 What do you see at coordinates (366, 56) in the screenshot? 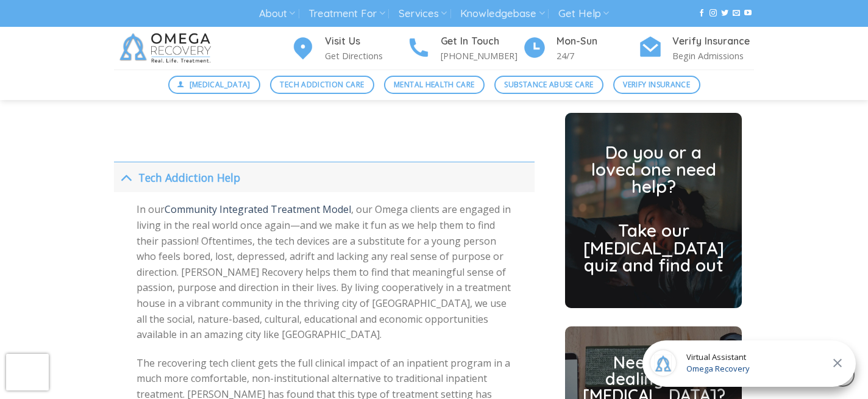
I see `p: Get Directions` at bounding box center [366, 56].